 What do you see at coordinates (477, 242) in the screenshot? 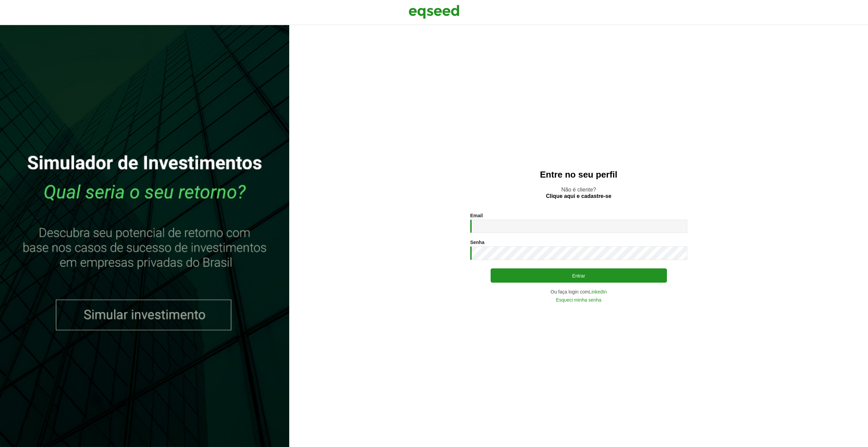
I see `label: Senha` at bounding box center [477, 242].